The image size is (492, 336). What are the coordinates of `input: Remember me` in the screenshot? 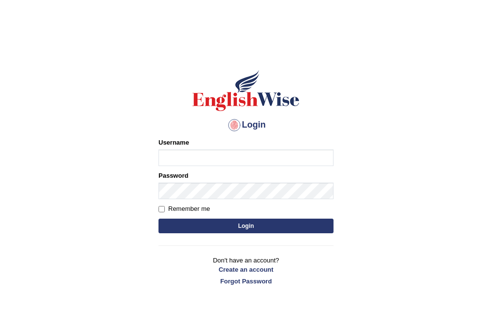 It's located at (161, 209).